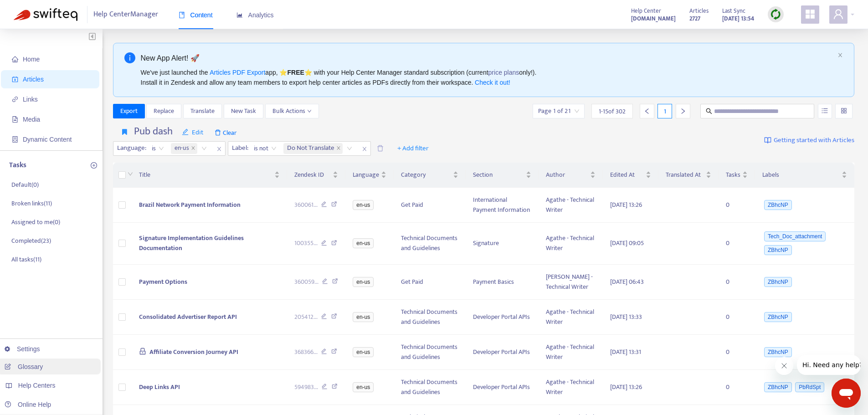 The width and height of the screenshot is (868, 415). What do you see at coordinates (129, 111) in the screenshot?
I see `button: Export` at bounding box center [129, 111].